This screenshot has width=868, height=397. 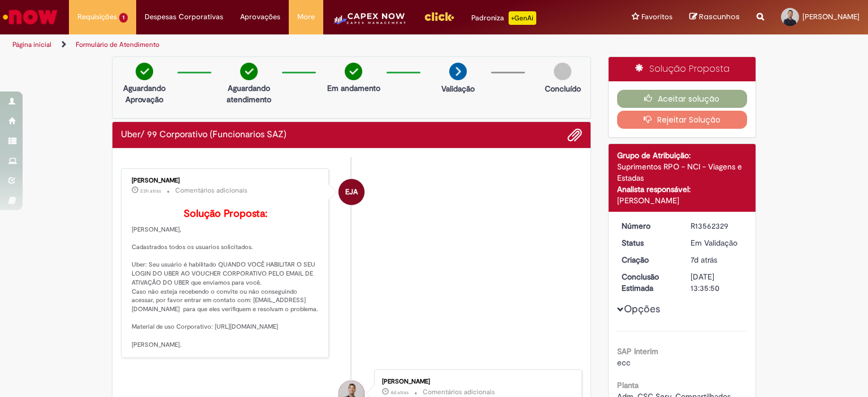 What do you see at coordinates (647, 282) in the screenshot?
I see `dt: Conclusão Estimada` at bounding box center [647, 282].